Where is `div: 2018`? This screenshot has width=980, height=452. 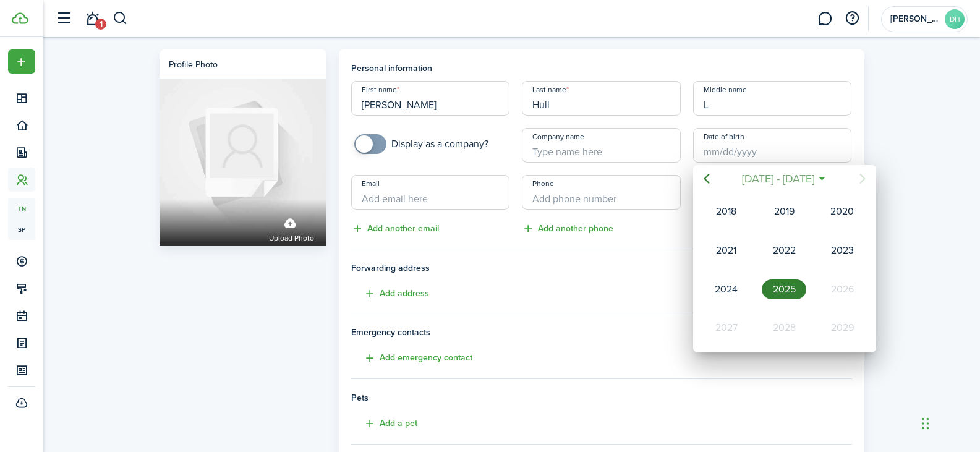
div: 2018 is located at coordinates (726, 211).